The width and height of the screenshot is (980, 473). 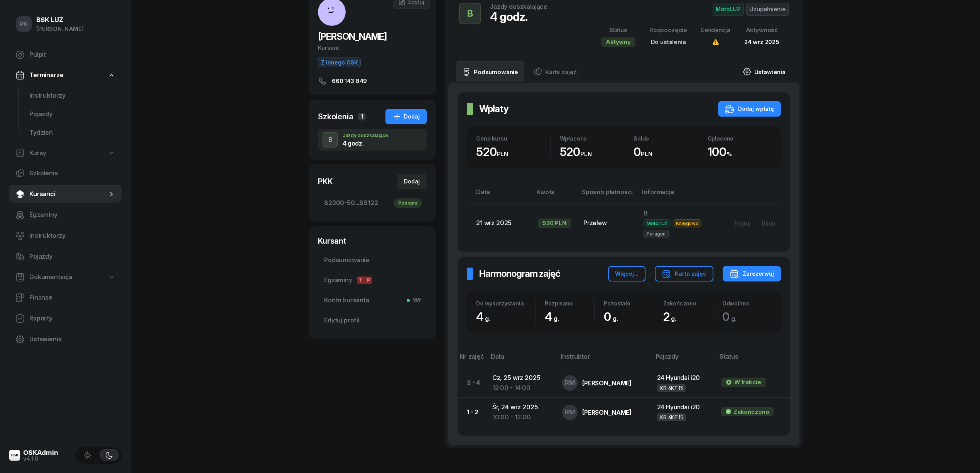 What do you see at coordinates (586, 154) in the screenshot?
I see `small: PLN` at bounding box center [586, 154].